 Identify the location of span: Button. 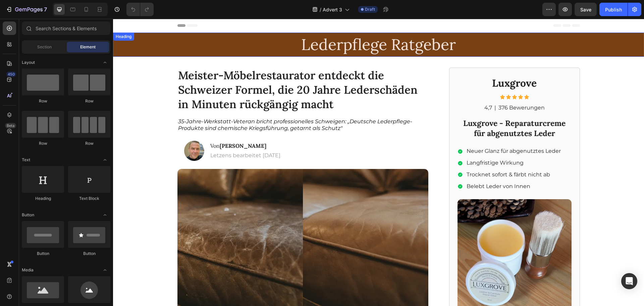
(28, 215).